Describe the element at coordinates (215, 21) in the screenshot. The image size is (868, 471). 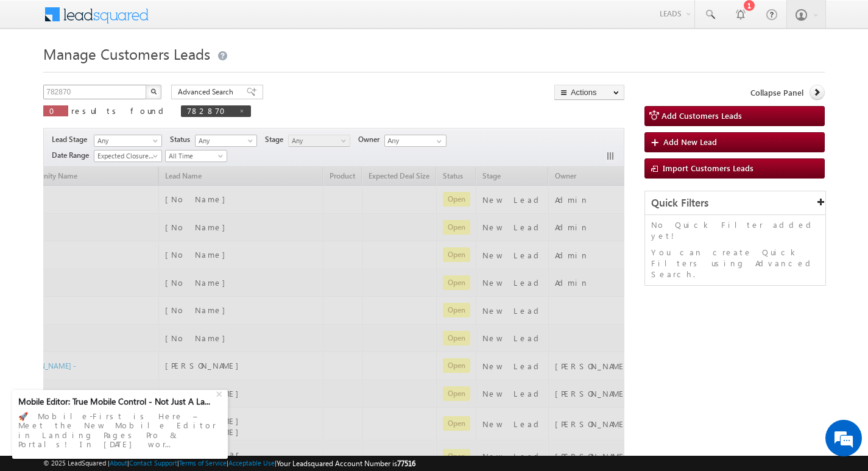
I see `div: Minimize live chat window` at that location.